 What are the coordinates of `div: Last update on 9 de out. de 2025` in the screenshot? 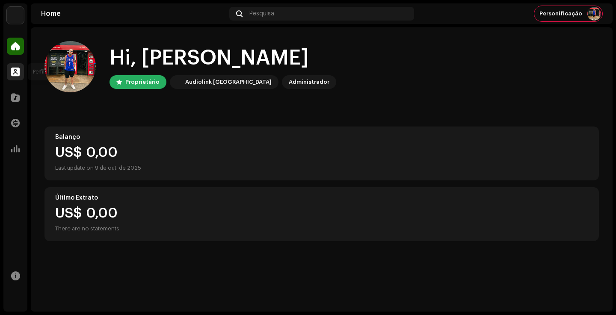 It's located at (322, 168).